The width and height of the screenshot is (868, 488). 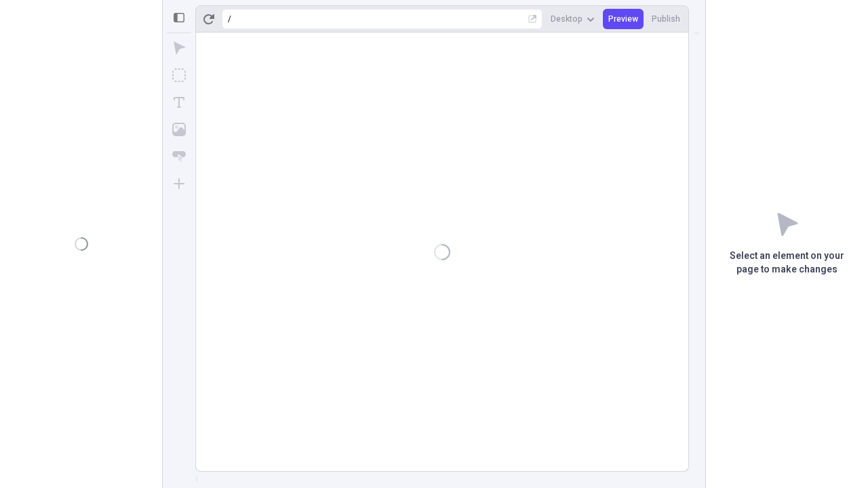 I want to click on button: Text, so click(x=179, y=102).